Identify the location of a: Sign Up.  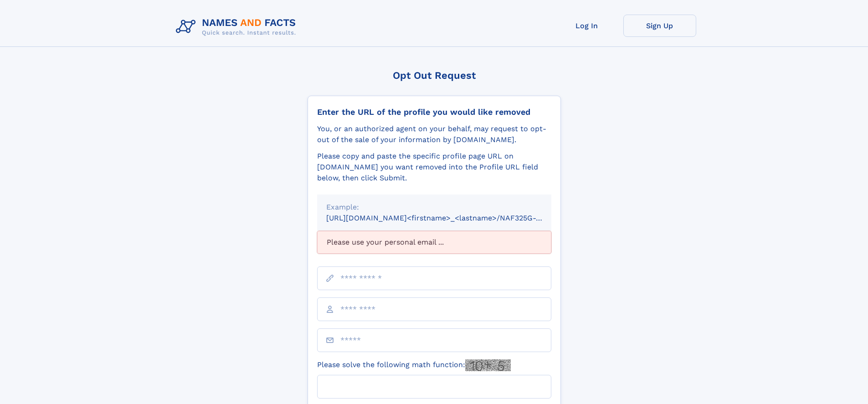
(660, 25).